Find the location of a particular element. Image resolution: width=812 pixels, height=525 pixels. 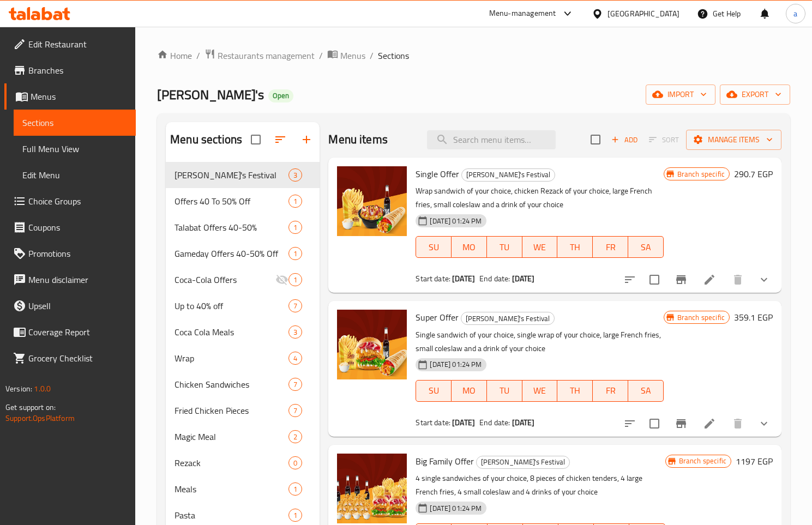

span: Big Family Offer is located at coordinates (445, 461).